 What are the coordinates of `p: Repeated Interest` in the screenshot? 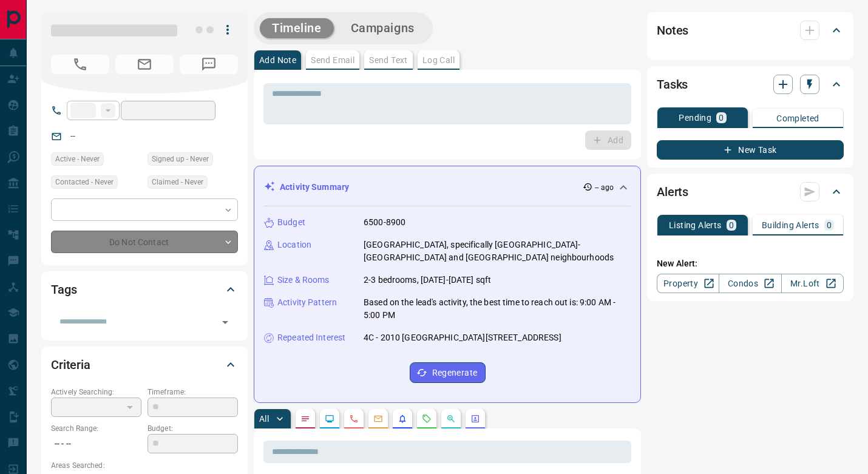 It's located at (311, 338).